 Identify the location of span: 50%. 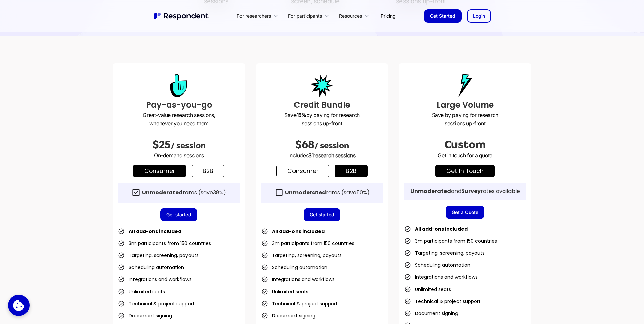
(362, 192).